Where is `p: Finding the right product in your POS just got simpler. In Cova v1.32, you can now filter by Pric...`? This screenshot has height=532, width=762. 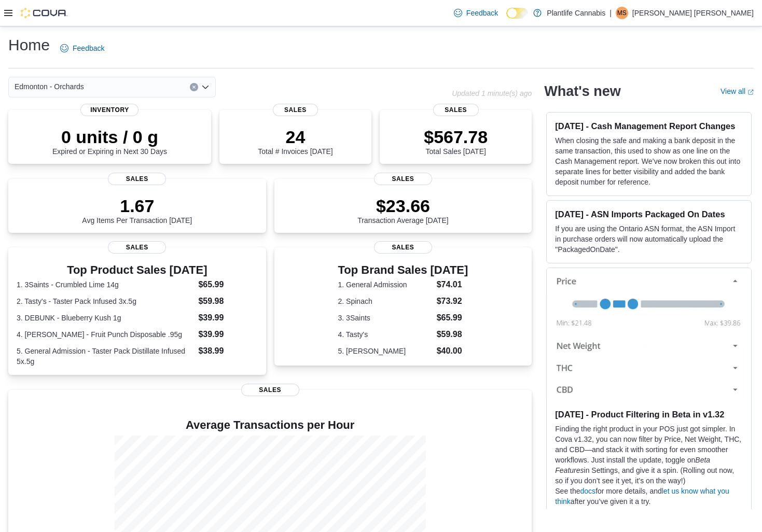
p: Finding the right product in your POS just got simpler. In Cova v1.32, you can now filter by Pric... is located at coordinates (649, 455).